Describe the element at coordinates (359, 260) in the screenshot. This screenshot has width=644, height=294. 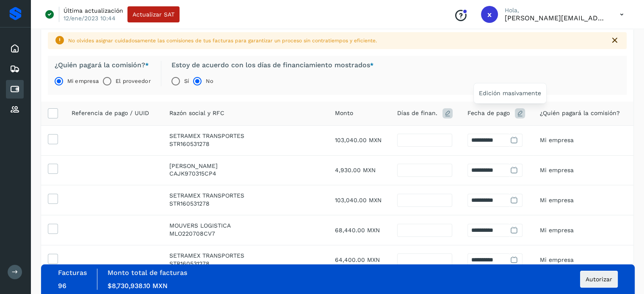
I see `td: 64,400.00 MXN` at that location.